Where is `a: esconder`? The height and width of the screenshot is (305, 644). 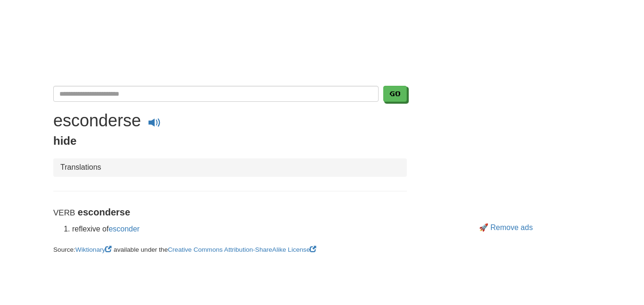 a: esconder is located at coordinates (124, 228).